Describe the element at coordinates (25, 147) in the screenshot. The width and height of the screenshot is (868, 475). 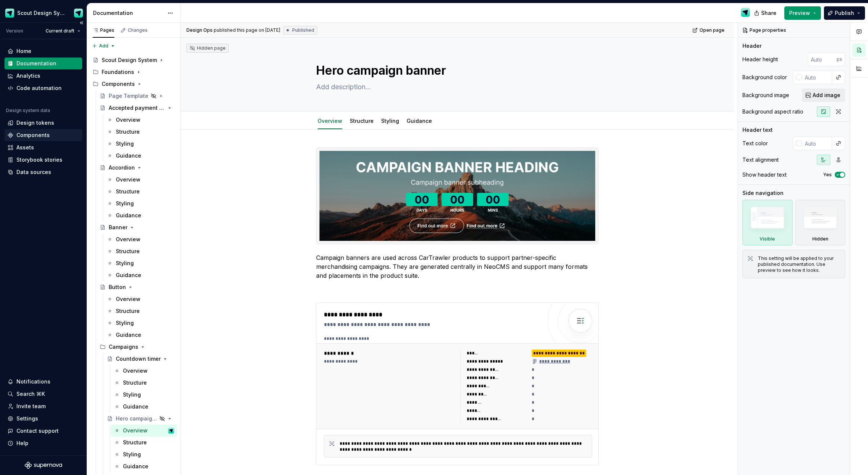
I see `div: Assets` at that location.